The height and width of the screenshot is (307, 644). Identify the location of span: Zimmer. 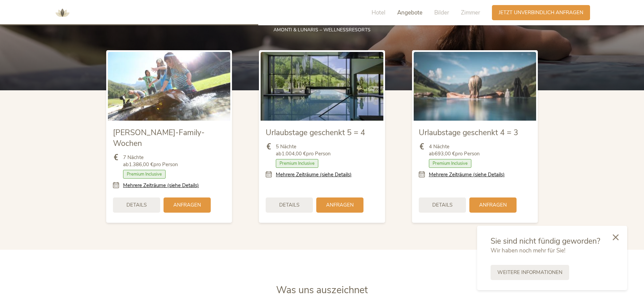
(470, 12).